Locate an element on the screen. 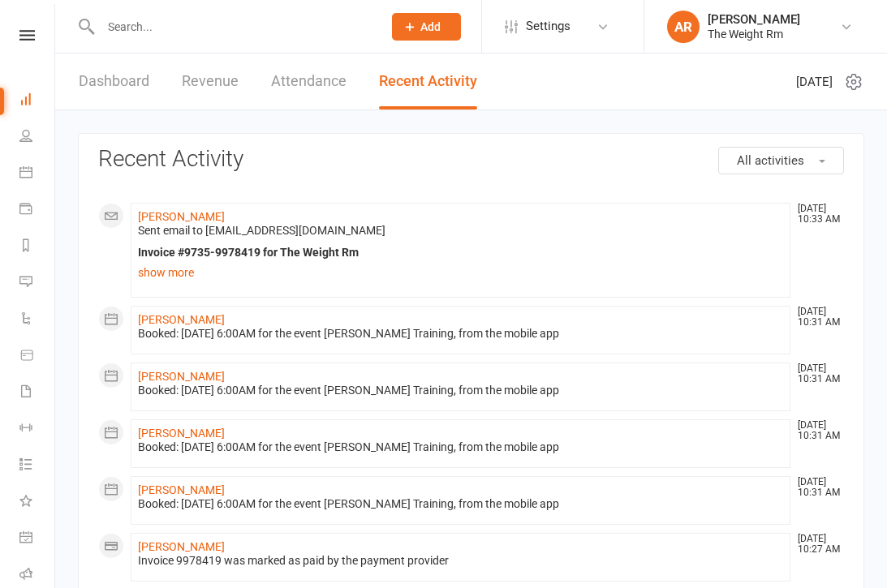 This screenshot has width=887, height=588. a: General attendance kiosk mode is located at coordinates (37, 539).